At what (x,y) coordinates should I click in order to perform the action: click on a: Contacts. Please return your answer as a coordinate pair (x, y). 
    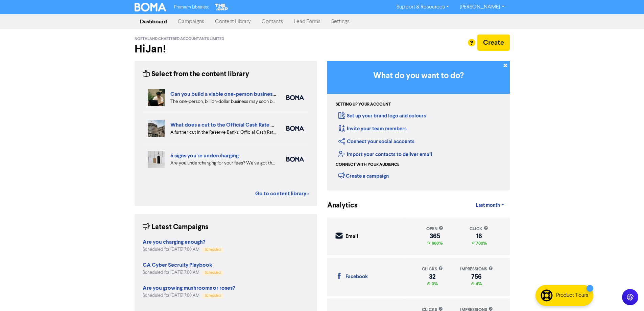
    Looking at the image, I should click on (272, 22).